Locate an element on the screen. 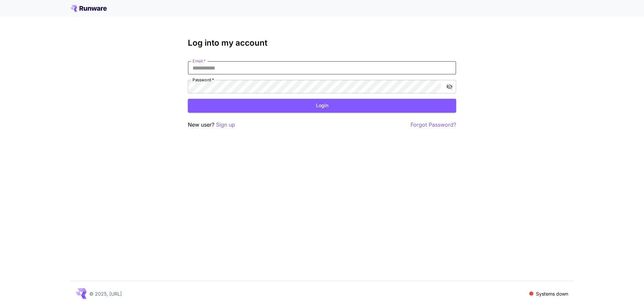 This screenshot has width=644, height=306. button: Forgot Password? is located at coordinates (433, 125).